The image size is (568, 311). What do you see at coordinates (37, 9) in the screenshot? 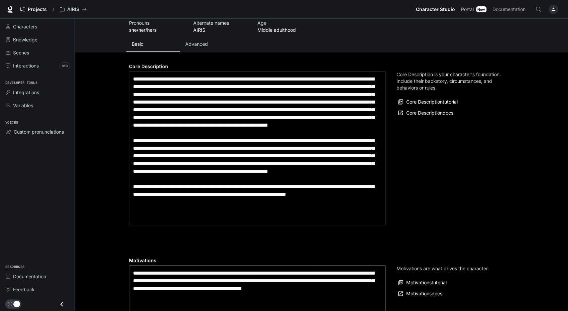
I see `span: Projects` at bounding box center [37, 9].